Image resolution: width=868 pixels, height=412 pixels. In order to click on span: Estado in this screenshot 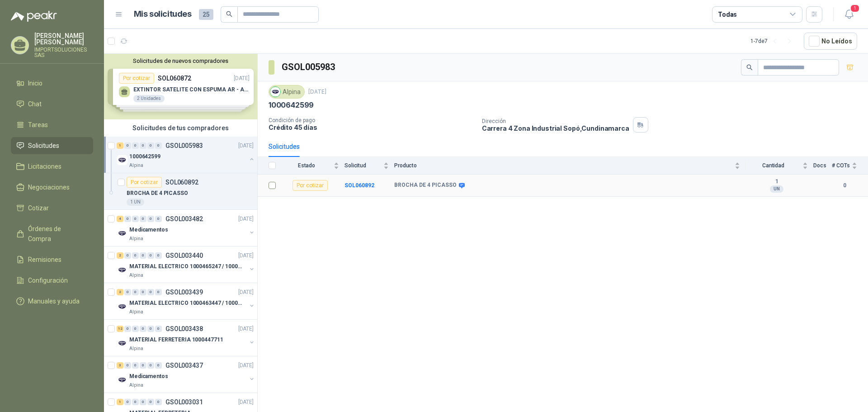, I will do `click(307, 165)`.